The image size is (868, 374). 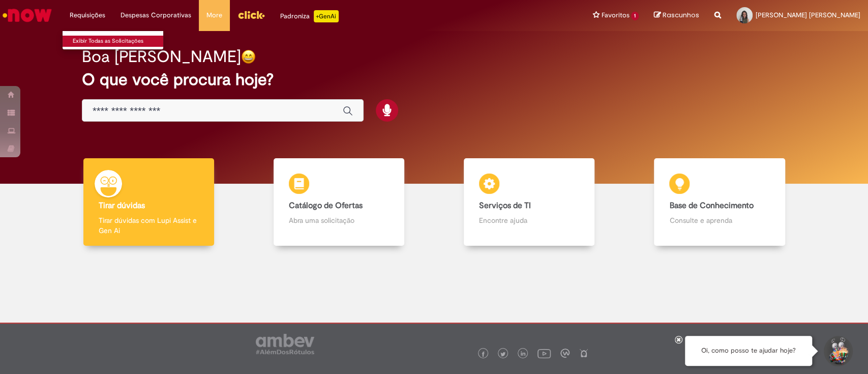 I want to click on a: Base de Conhecimento Consulte e aprenda, so click(x=720, y=202).